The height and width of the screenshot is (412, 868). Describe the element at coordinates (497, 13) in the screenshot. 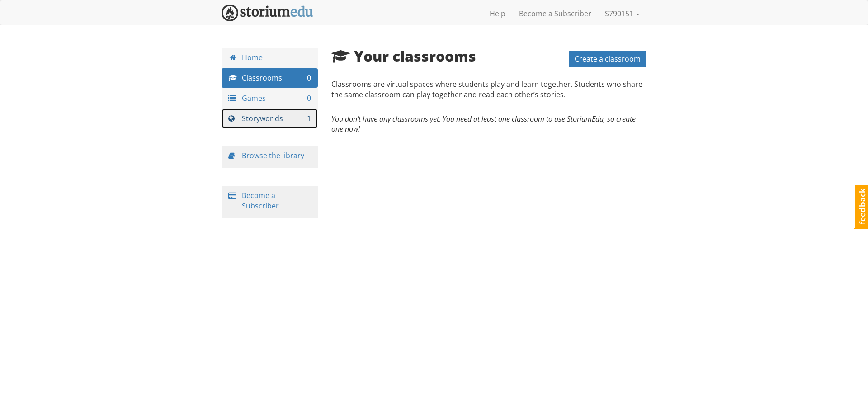

I see `a: Help` at that location.